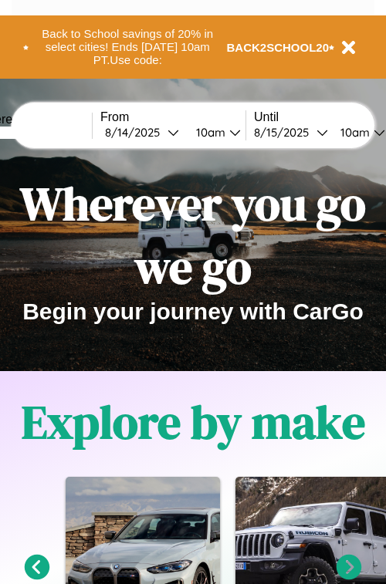 The image size is (386, 584). I want to click on label: From, so click(173, 117).